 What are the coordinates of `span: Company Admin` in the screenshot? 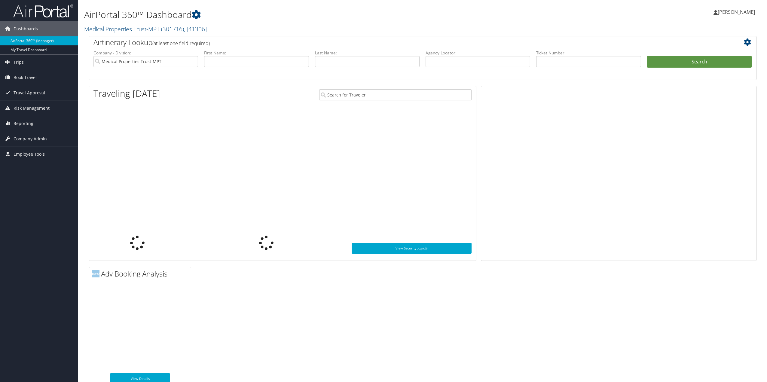 It's located at (30, 139).